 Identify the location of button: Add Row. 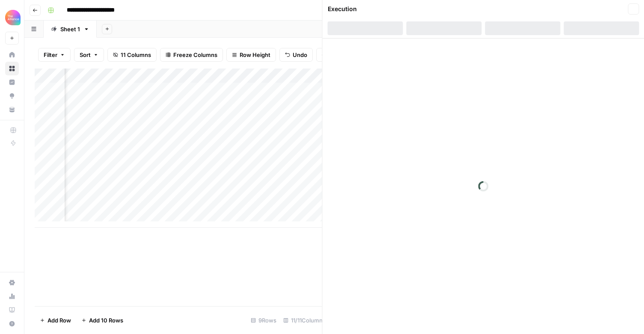
(55, 320).